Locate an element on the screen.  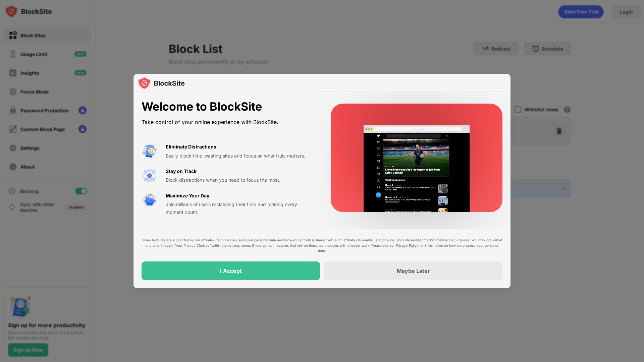
div: Easily block time-wasting sites and focus on what truly matters. is located at coordinates (240, 156).